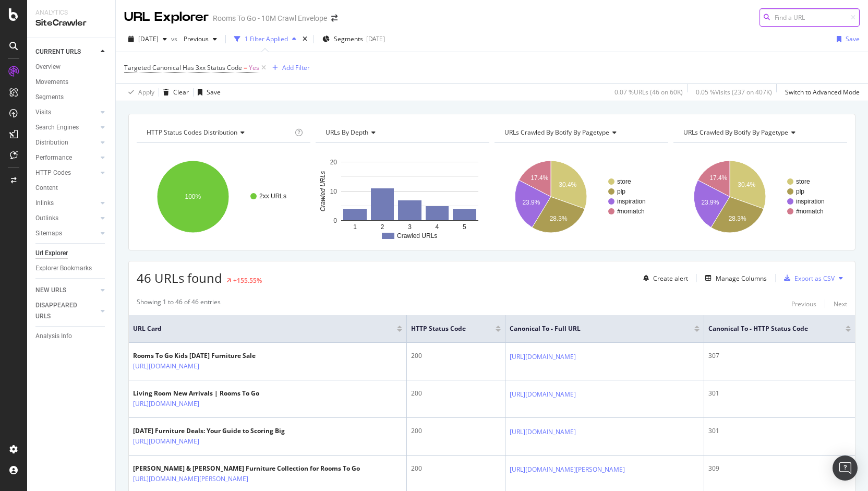 Image resolution: width=868 pixels, height=491 pixels. Describe the element at coordinates (734, 278) in the screenshot. I see `button: Manage Columns` at that location.